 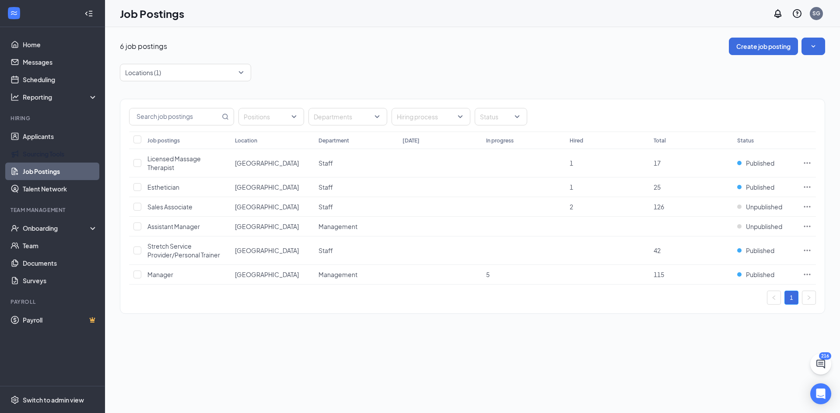 I want to click on a: Surveys, so click(x=60, y=281).